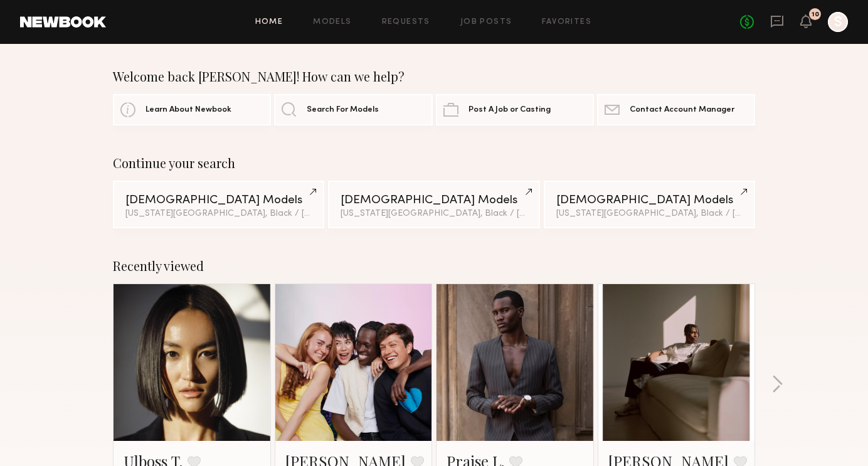 The width and height of the screenshot is (868, 466). I want to click on span: Learn About Newbook, so click(188, 110).